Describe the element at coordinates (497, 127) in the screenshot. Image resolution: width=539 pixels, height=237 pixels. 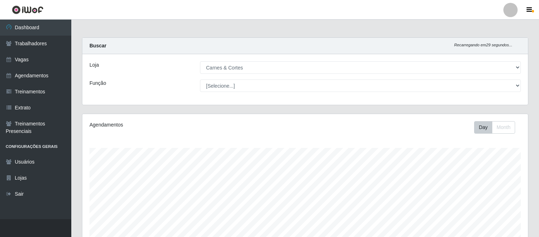
I see `div: Toolbar with button groups` at that location.